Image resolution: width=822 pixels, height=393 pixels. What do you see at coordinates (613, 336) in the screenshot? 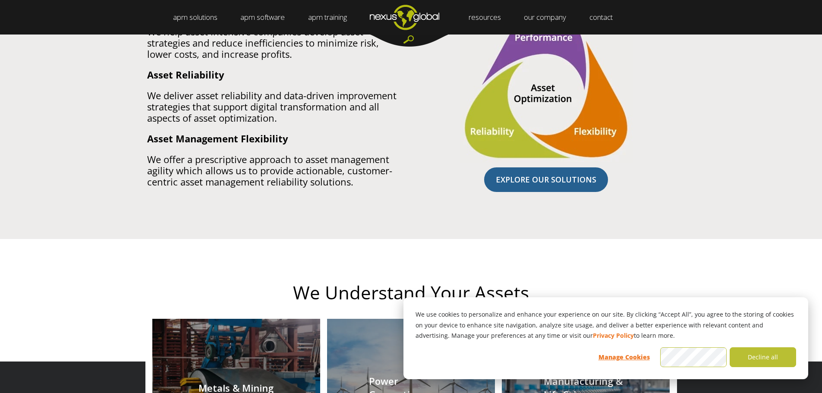
I see `a: Privacy Policy` at bounding box center [613, 336].